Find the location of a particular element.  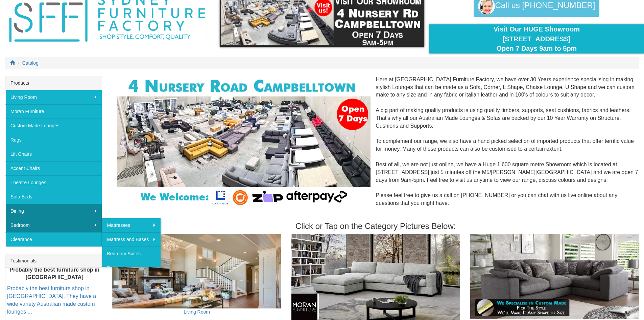

a: Mattresses is located at coordinates (131, 225).